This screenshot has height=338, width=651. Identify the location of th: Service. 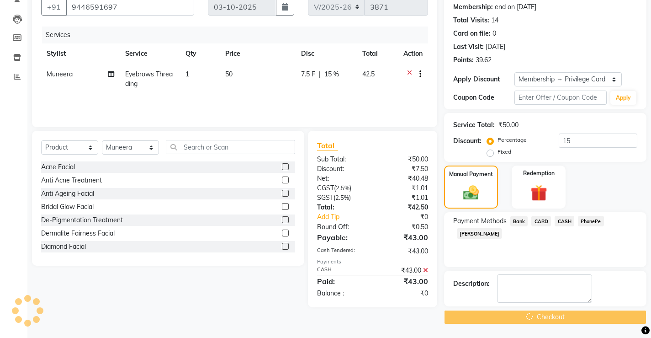
(150, 53).